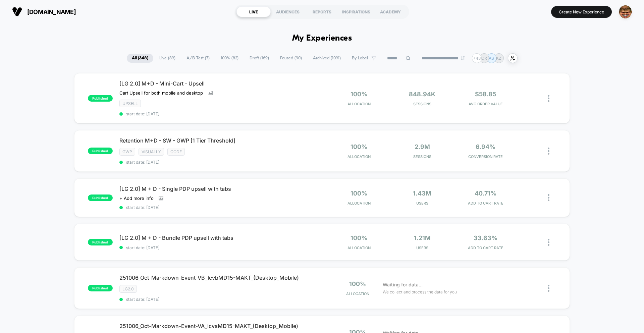 The image size is (644, 333). Describe the element at coordinates (419, 292) in the screenshot. I see `span: We collect and process the data for you` at that location.